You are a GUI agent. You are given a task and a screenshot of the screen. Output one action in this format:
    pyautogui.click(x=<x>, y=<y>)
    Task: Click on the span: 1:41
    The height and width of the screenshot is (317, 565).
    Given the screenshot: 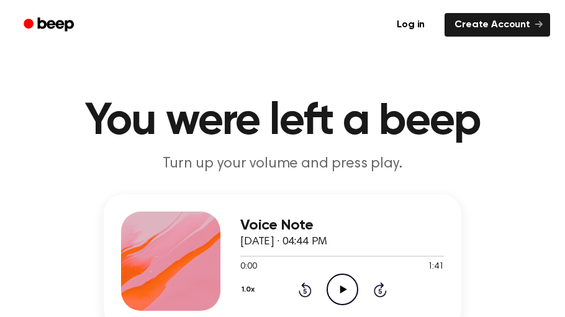 What is the action you would take?
    pyautogui.click(x=436, y=267)
    